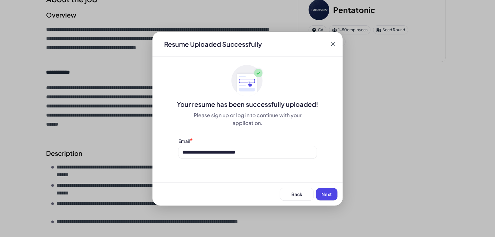  Describe the element at coordinates (297, 194) in the screenshot. I see `span: Back` at that location.